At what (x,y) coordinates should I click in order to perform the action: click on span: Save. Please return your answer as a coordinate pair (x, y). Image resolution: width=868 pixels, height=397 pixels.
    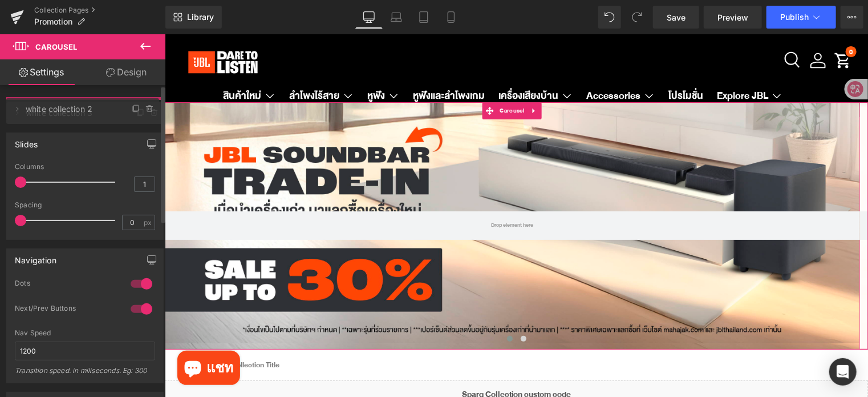
    Looking at the image, I should click on (676, 17).